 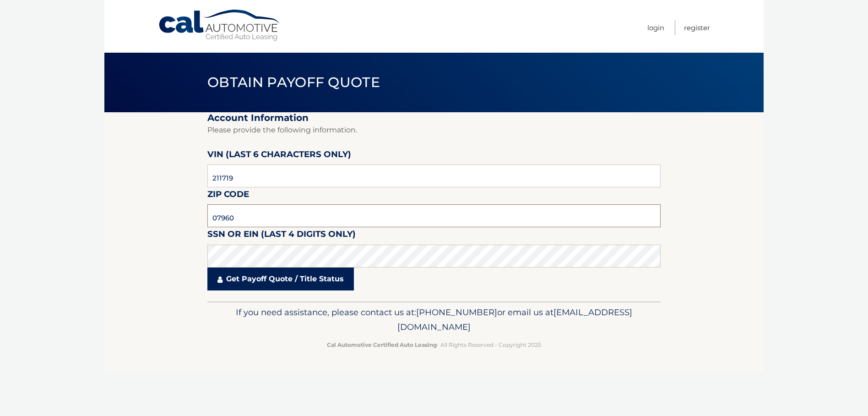 I want to click on a: Cal Automotive, so click(x=220, y=25).